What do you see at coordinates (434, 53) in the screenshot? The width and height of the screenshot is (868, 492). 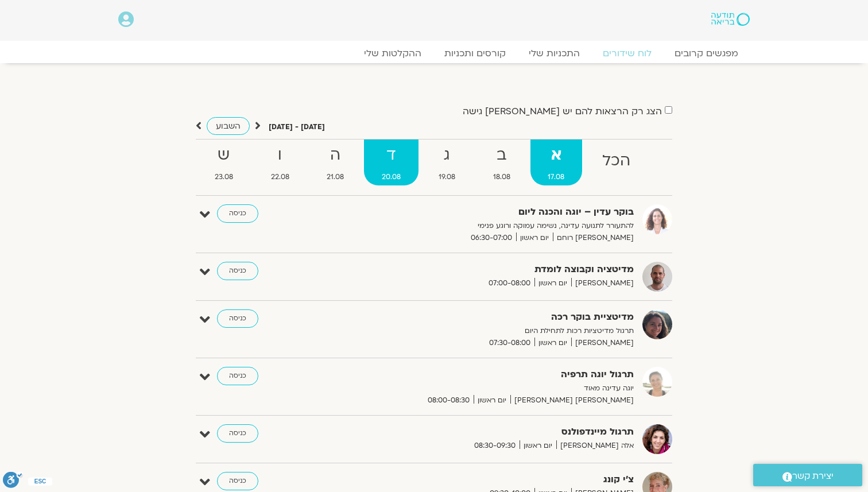 I see `nav: Menu` at bounding box center [434, 53].